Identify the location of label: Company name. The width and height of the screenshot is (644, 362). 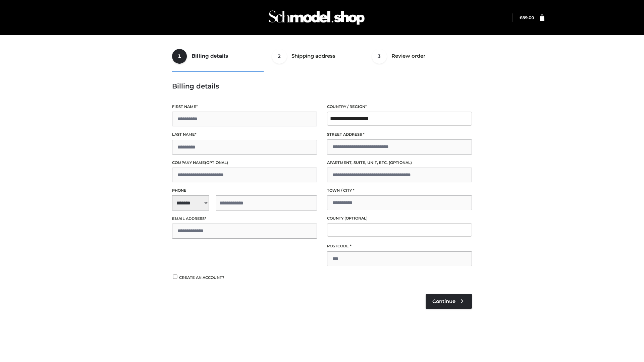
(244, 163).